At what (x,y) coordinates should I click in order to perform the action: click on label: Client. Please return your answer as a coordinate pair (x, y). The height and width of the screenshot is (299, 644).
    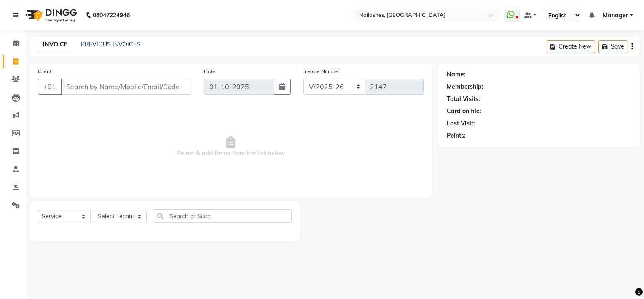
    Looking at the image, I should click on (45, 72).